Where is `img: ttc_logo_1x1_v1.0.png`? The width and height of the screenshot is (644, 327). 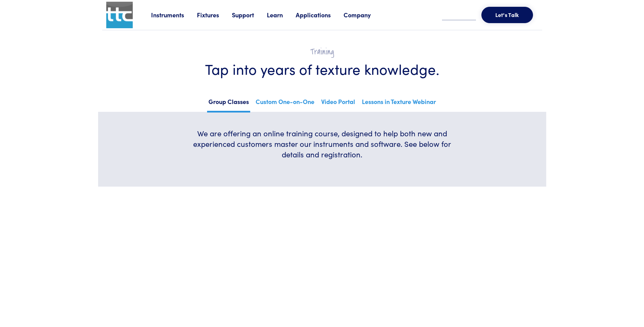 img: ttc_logo_1x1_v1.0.png is located at coordinates (120, 15).